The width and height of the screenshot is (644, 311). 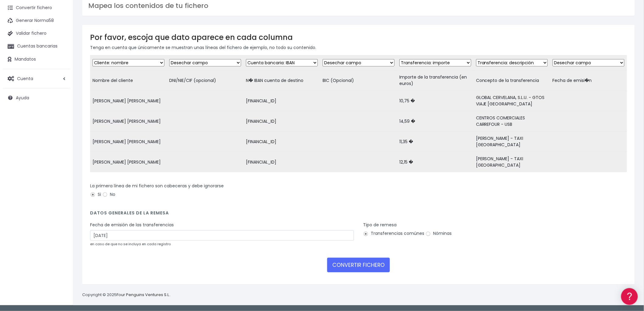 What do you see at coordinates (435, 162) in the screenshot?
I see `td: 12,15 �` at bounding box center [435, 162].